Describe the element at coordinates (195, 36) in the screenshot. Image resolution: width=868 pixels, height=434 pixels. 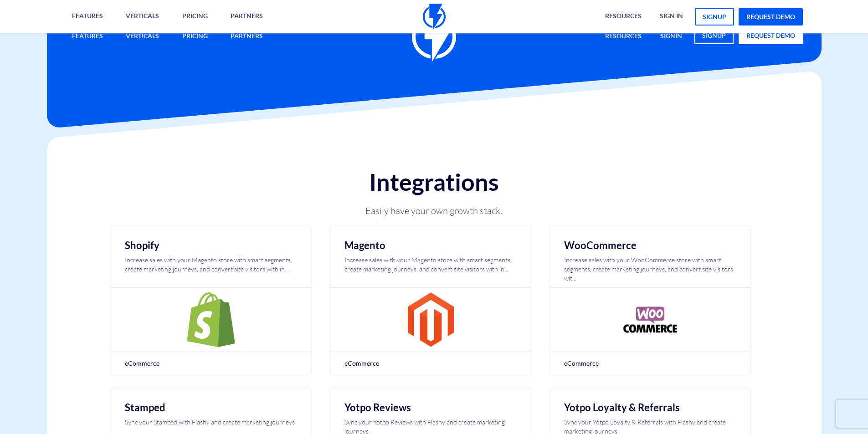
I see `a: Pricing` at that location.